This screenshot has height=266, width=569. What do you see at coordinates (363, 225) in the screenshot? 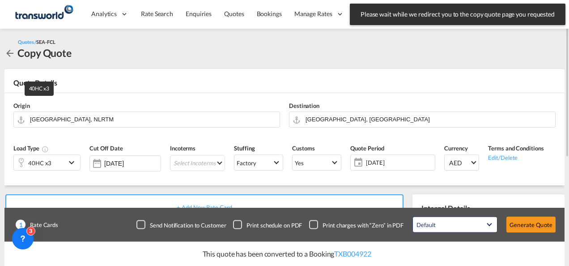
I see `div: Print charges with “Zero” in PDF` at bounding box center [363, 225].